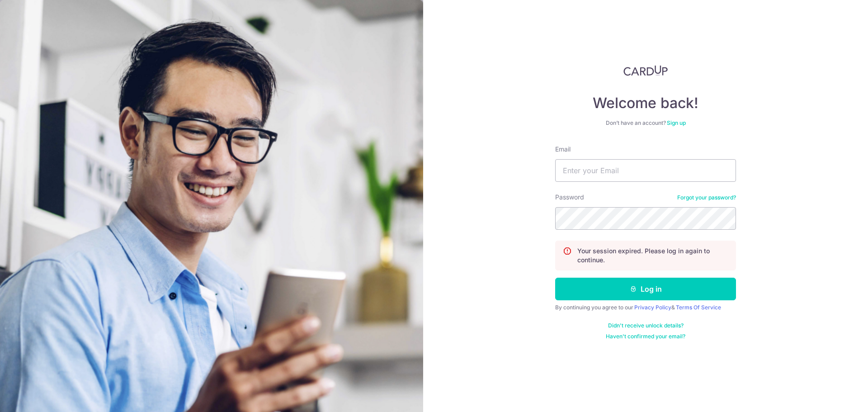  Describe the element at coordinates (699, 307) in the screenshot. I see `a: Terms Of Service` at that location.